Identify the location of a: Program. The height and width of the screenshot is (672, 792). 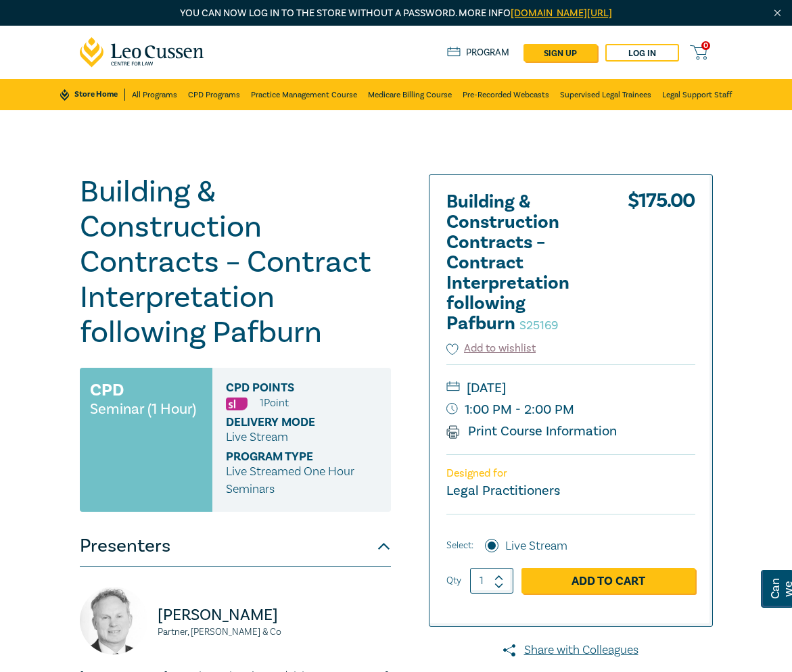
(478, 52).